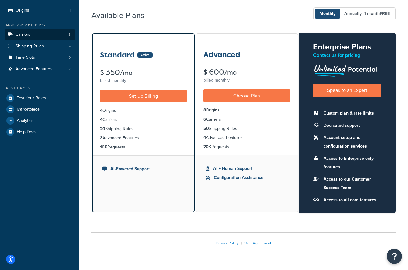 The image size is (408, 270). I want to click on span: 1, so click(70, 10).